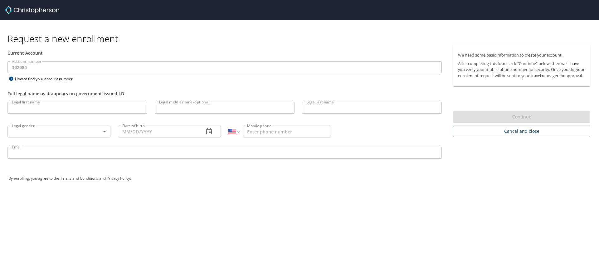 This screenshot has width=599, height=279. Describe the element at coordinates (159, 131) in the screenshot. I see `input: MM/DD/YYYY` at that location.